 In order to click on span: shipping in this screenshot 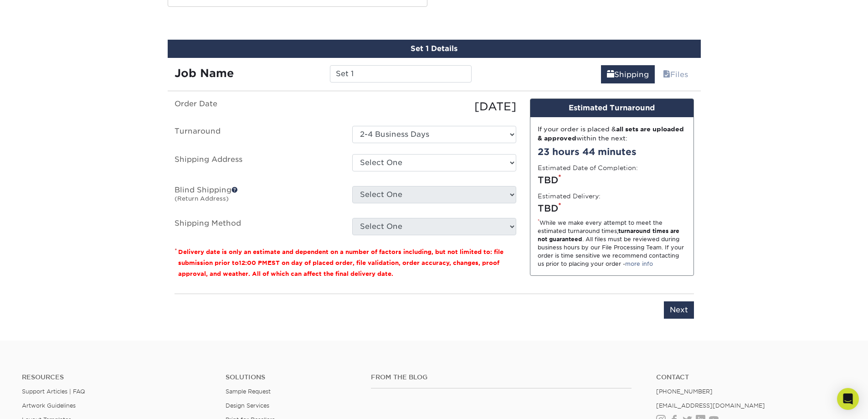, I will do `click(611, 75)`.